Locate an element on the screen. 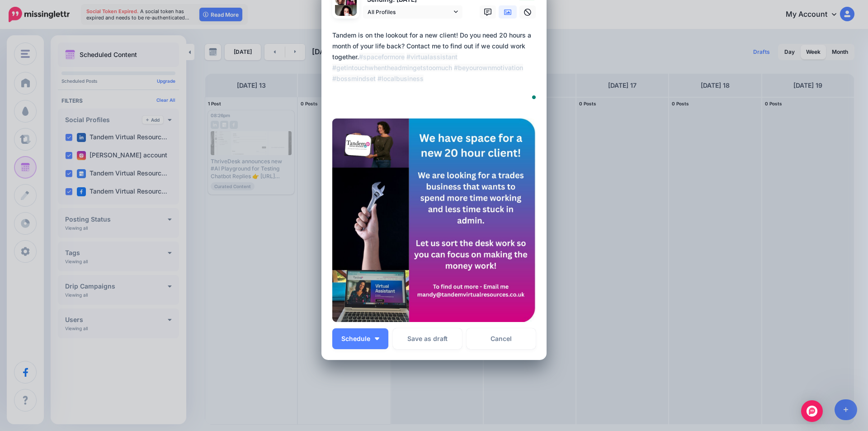 The image size is (868, 431). span: All Profiles is located at coordinates (409, 12).